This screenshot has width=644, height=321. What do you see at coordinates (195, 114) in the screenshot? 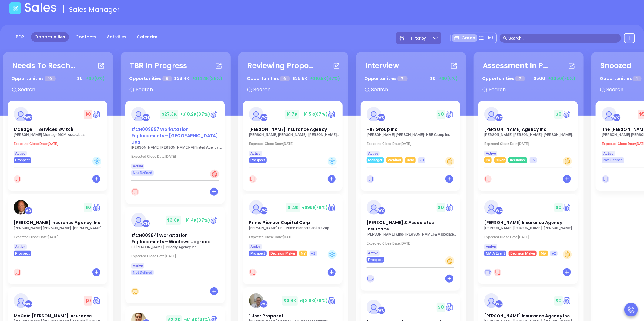
I see `span: +$10.2K (37%)` at bounding box center [195, 114].